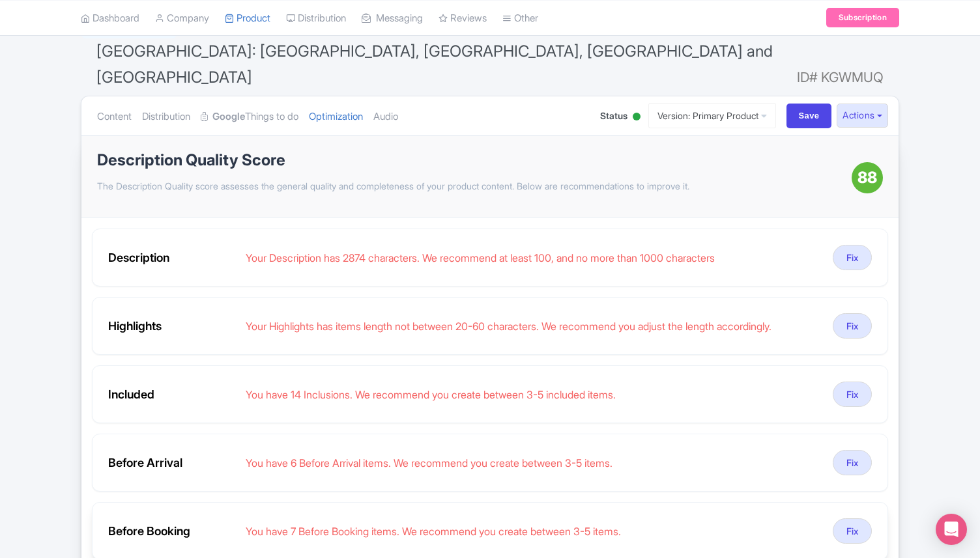  Describe the element at coordinates (114, 117) in the screenshot. I see `a: Content` at that location.